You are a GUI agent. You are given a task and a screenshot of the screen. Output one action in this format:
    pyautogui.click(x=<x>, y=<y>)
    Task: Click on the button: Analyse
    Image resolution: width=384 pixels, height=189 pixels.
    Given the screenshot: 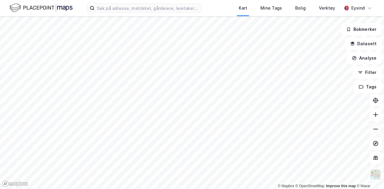 What is the action you would take?
    pyautogui.click(x=365, y=58)
    